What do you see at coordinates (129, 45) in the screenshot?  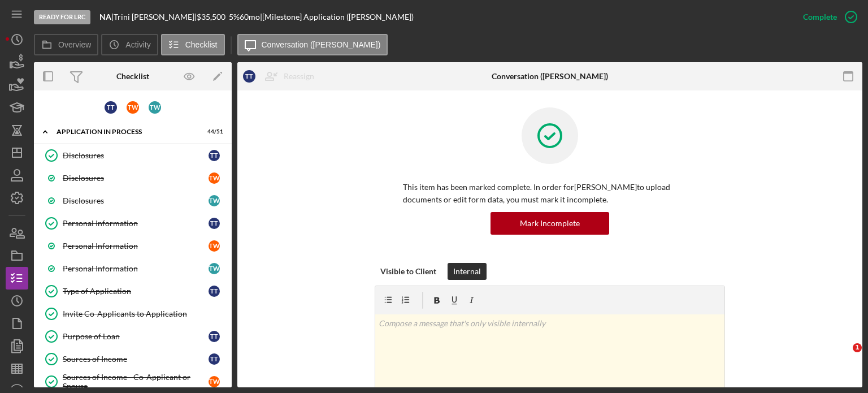 I see `button: Activity` at bounding box center [129, 45].